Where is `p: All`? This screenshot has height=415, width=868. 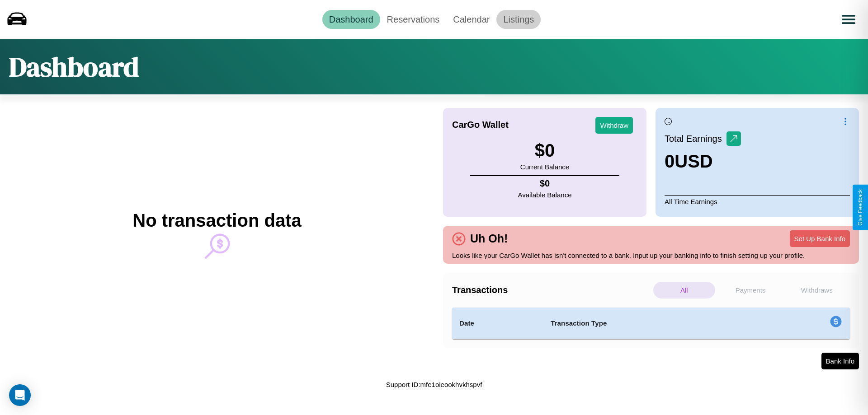 p: All is located at coordinates (684, 290).